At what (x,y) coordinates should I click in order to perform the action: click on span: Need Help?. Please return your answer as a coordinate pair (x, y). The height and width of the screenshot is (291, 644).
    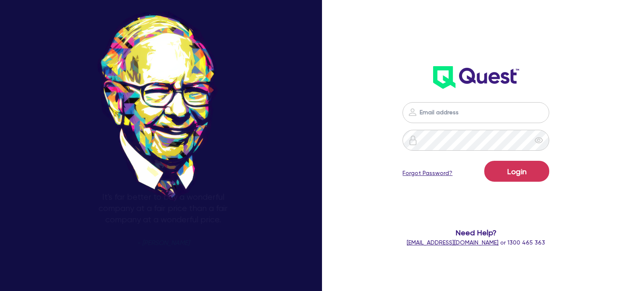
    Looking at the image, I should click on (476, 232).